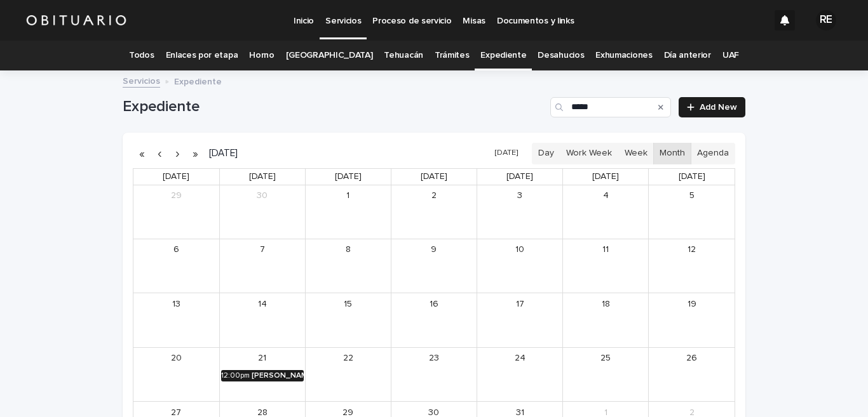 Image resolution: width=868 pixels, height=417 pixels. What do you see at coordinates (605, 212) in the screenshot?
I see `td: July 4, 2025` at bounding box center [605, 212].